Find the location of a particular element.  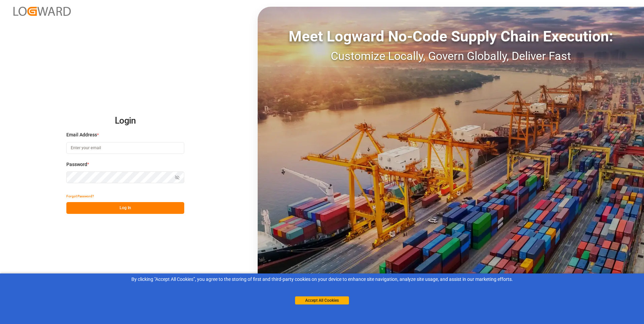

button: Accept All Cookies is located at coordinates (322, 300).